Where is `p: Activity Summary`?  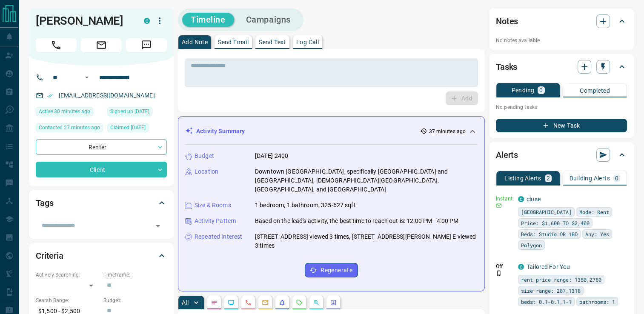
p: Activity Summary is located at coordinates (220, 131).